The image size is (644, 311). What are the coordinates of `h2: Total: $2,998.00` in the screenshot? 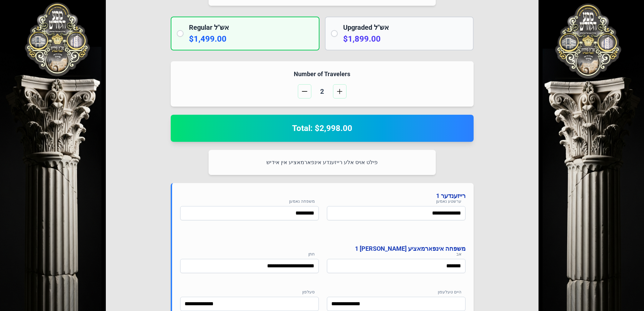 It's located at (322, 128).